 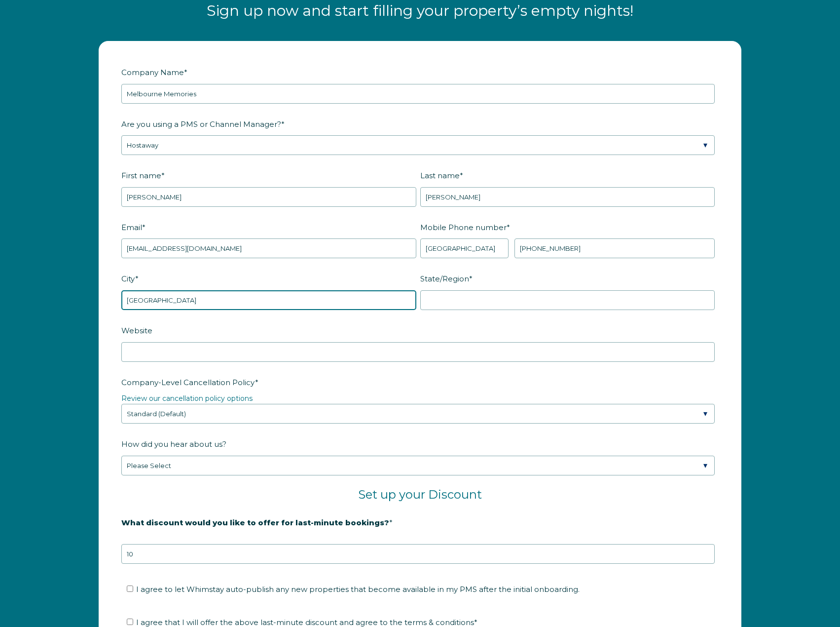 I want to click on strong: What discount would you like to offer for last-minute bookings?, so click(x=255, y=522).